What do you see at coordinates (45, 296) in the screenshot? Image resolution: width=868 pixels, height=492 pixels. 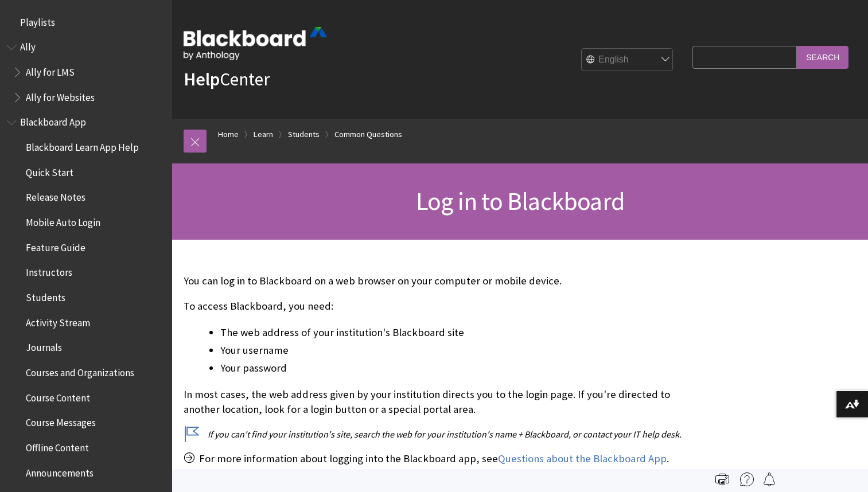 I see `span: Students` at bounding box center [45, 296].